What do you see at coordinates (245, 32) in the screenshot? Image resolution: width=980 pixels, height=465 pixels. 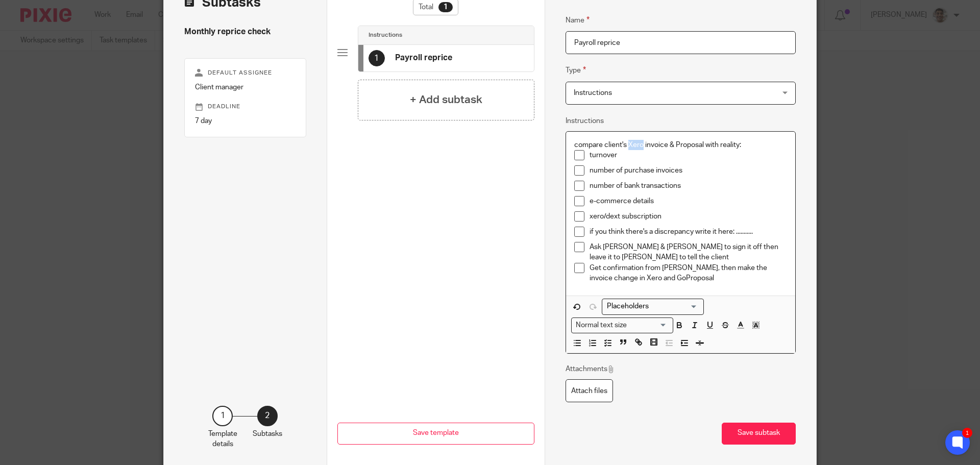 I see `h4: Monthly reprice check` at bounding box center [245, 32].